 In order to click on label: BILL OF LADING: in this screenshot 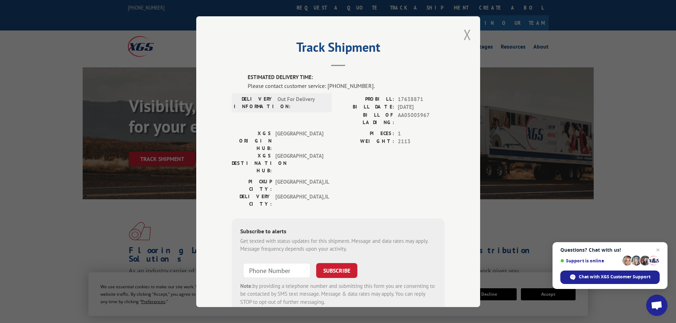, I will do `click(366, 118)`.